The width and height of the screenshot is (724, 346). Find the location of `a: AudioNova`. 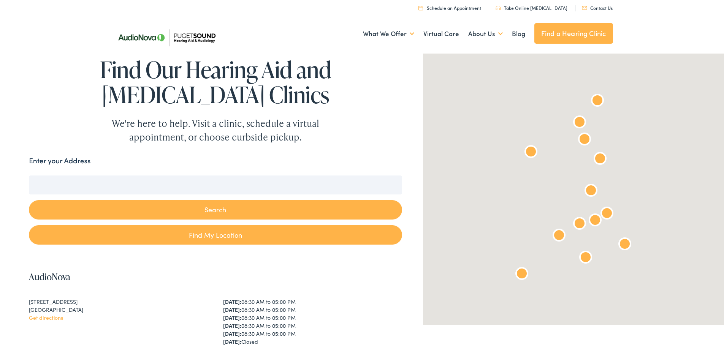

a: AudioNova is located at coordinates (49, 277).